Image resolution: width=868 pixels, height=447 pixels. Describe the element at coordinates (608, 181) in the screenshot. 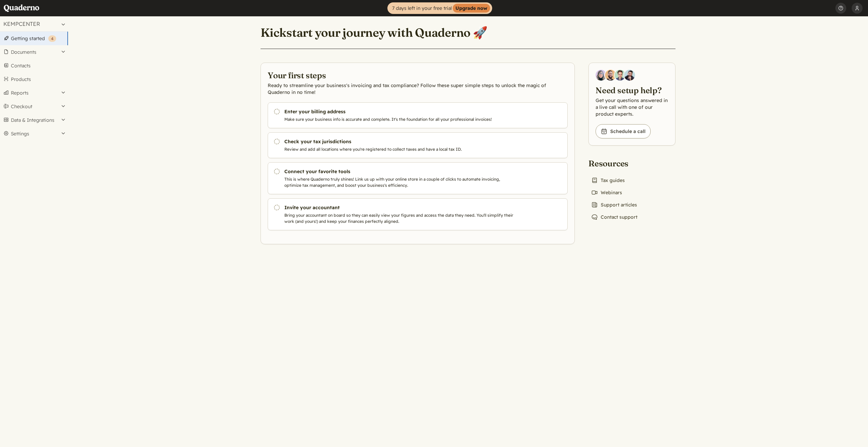

I see `a: Tax guides` at that location.